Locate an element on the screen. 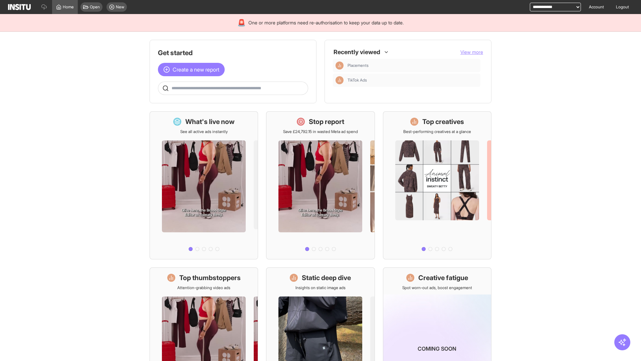  a: Top creativesBest-performing creatives at a glance is located at coordinates (437, 185).